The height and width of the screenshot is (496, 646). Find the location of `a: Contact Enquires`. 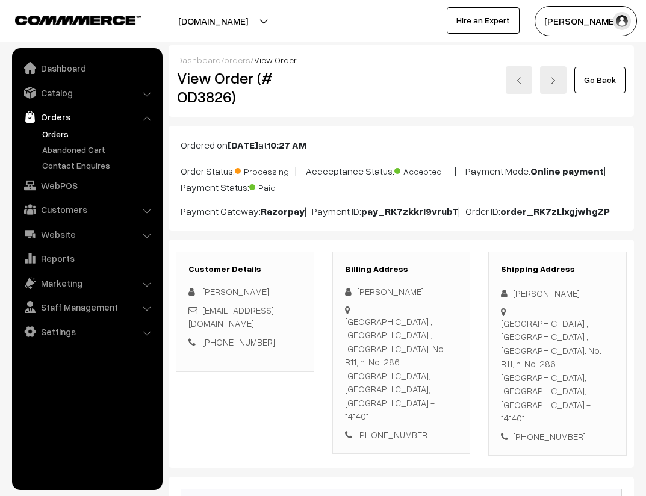

a: Contact Enquires is located at coordinates (99, 165).